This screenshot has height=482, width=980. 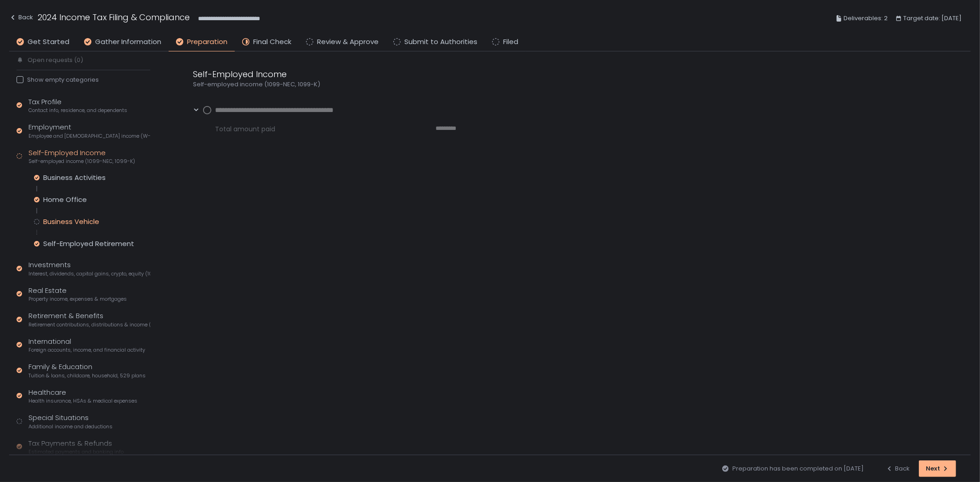 What do you see at coordinates (76, 447) in the screenshot?
I see `div: Tax Payments & Refunds` at bounding box center [76, 447].